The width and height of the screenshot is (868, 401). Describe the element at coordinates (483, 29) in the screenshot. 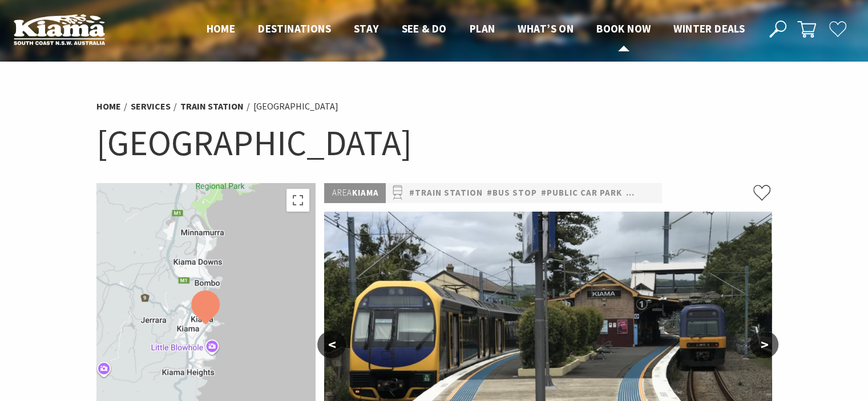

I see `span: Plan` at that location.